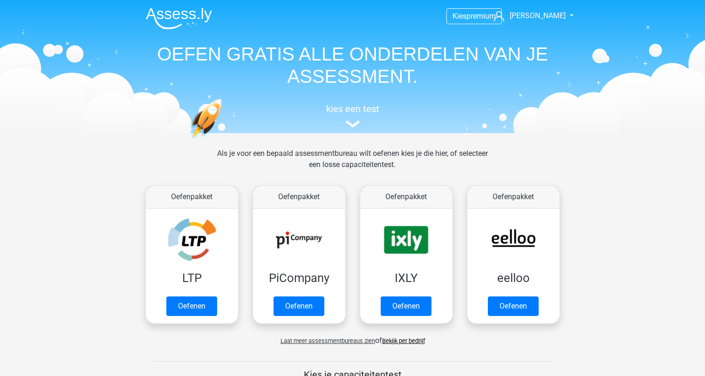  What do you see at coordinates (353, 116) in the screenshot?
I see `a: kies een test` at bounding box center [353, 116].